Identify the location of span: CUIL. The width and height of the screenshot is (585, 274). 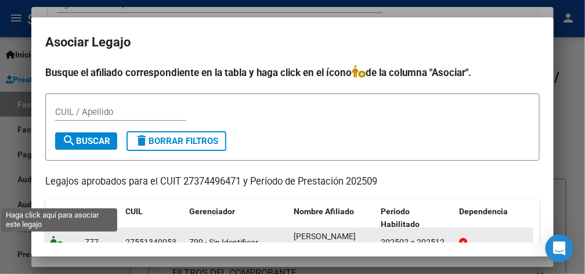
(134, 211).